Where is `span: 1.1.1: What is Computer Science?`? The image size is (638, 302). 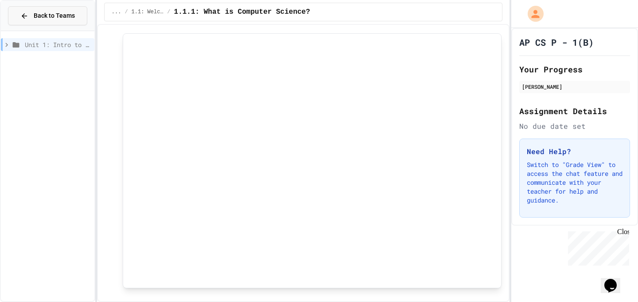 span: 1.1.1: What is Computer Science? is located at coordinates (242, 12).